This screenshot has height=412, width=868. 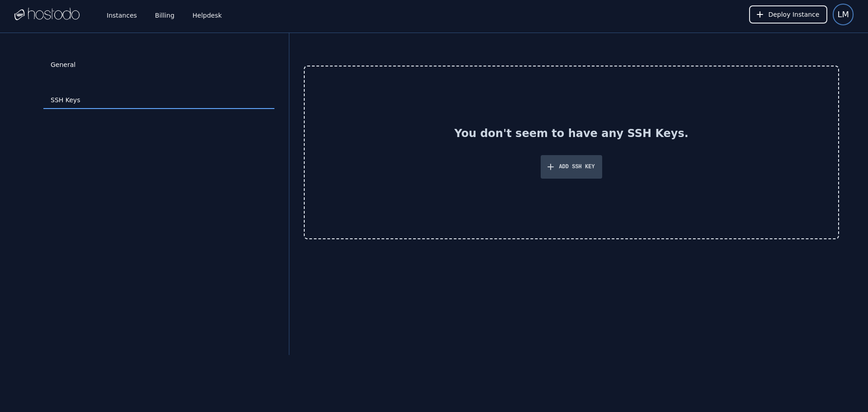 What do you see at coordinates (843, 15) in the screenshot?
I see `button: User menu` at bounding box center [843, 15].